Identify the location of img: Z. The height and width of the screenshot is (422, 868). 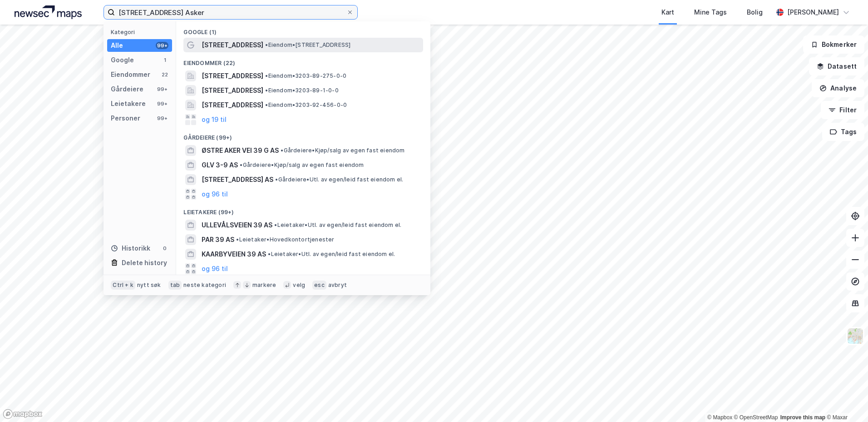
(856, 336).